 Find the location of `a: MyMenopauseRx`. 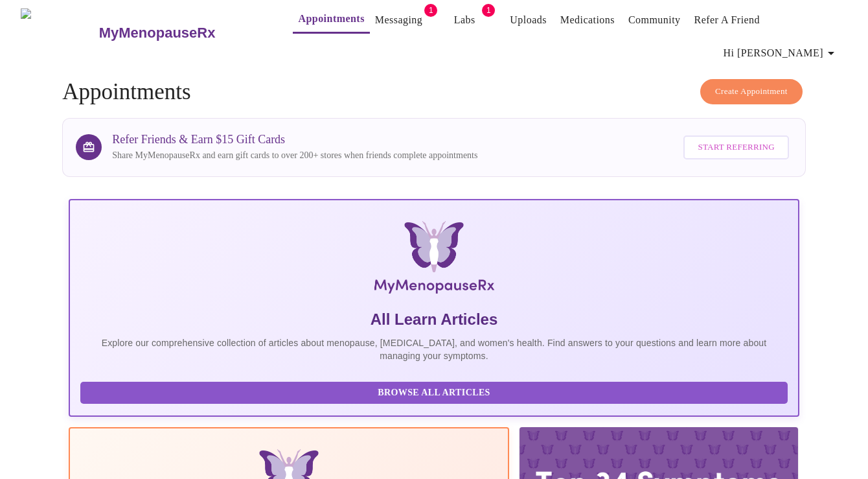

a: MyMenopauseRx is located at coordinates (182, 33).